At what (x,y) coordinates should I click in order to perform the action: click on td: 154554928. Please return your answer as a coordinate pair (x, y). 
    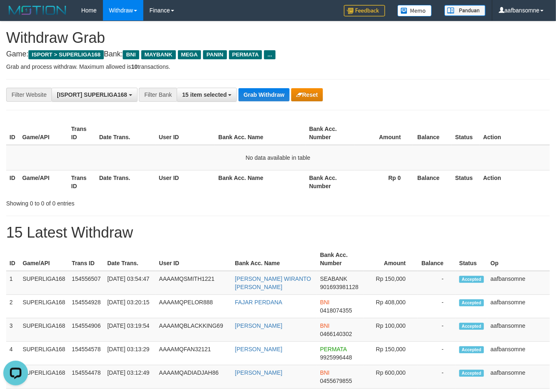
    Looking at the image, I should click on (86, 306).